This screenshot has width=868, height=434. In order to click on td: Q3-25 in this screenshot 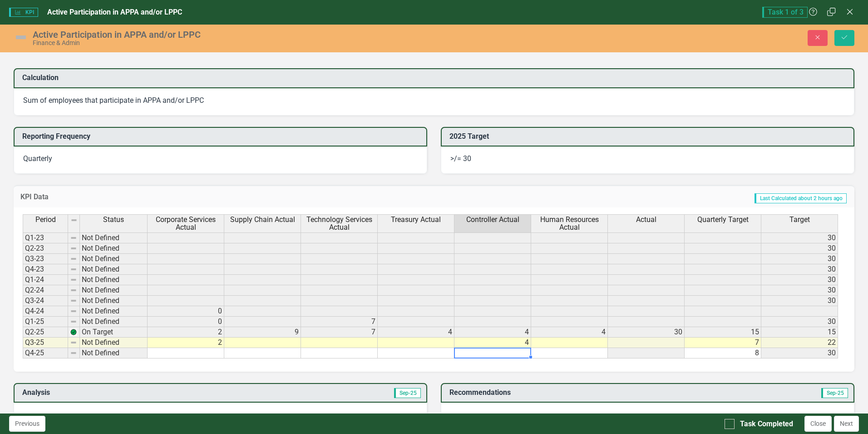, I will do `click(45, 342)`.